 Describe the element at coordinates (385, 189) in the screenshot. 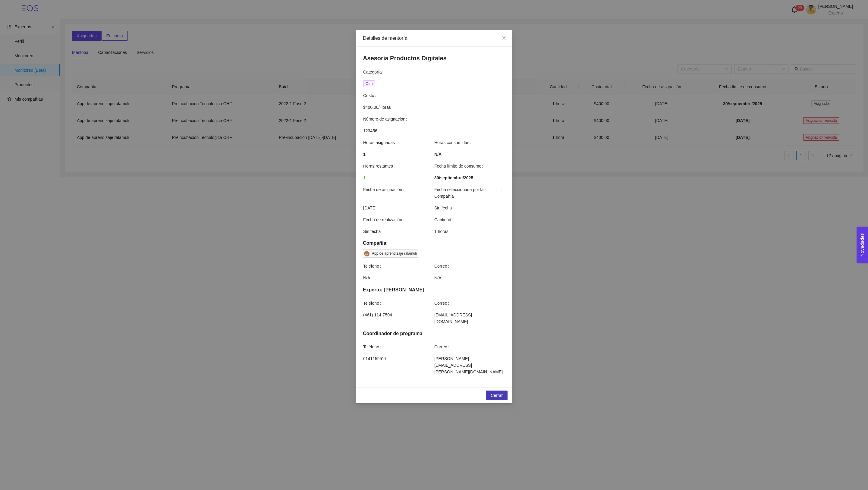

I see `span: Fecha de asignación` at that location.